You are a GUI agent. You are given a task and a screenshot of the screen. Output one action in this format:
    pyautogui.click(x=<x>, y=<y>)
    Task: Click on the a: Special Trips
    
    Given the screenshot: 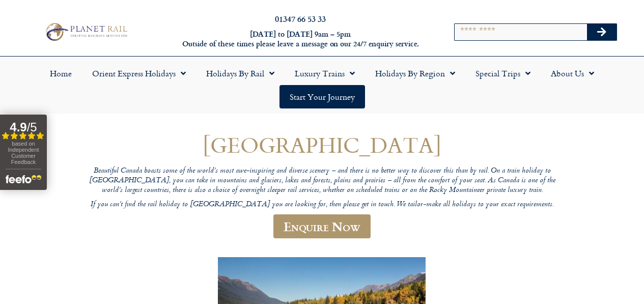 What is the action you would take?
    pyautogui.click(x=503, y=74)
    